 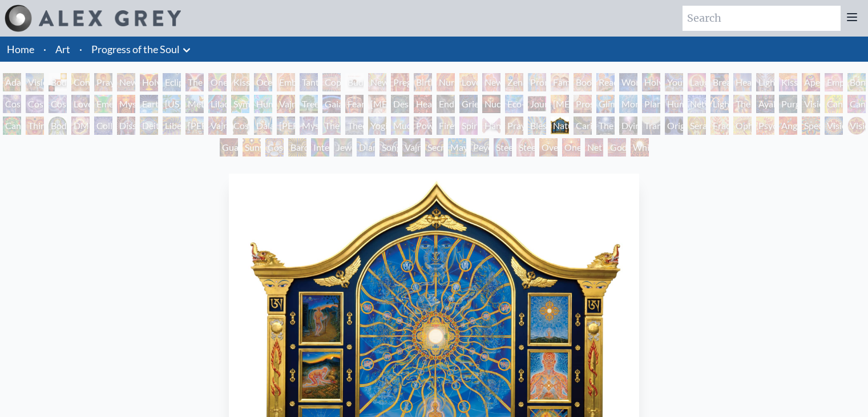 What do you see at coordinates (377, 83) in the screenshot?
I see `div: Newborn` at bounding box center [377, 83].